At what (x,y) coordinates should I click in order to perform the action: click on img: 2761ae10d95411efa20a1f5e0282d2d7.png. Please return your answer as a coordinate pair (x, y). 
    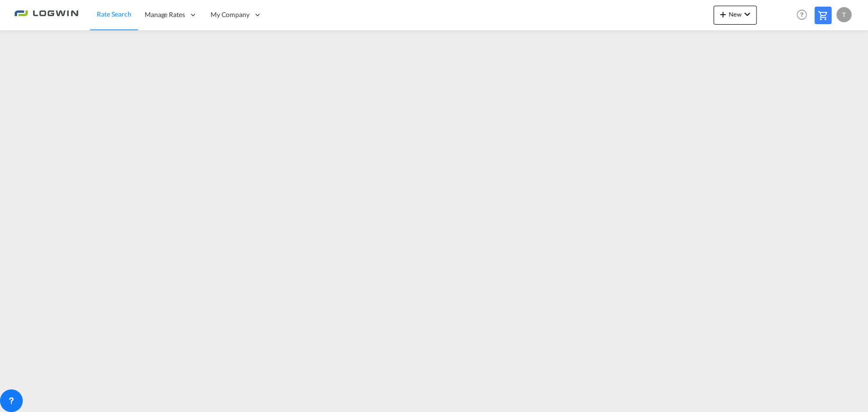
    Looking at the image, I should click on (46, 15).